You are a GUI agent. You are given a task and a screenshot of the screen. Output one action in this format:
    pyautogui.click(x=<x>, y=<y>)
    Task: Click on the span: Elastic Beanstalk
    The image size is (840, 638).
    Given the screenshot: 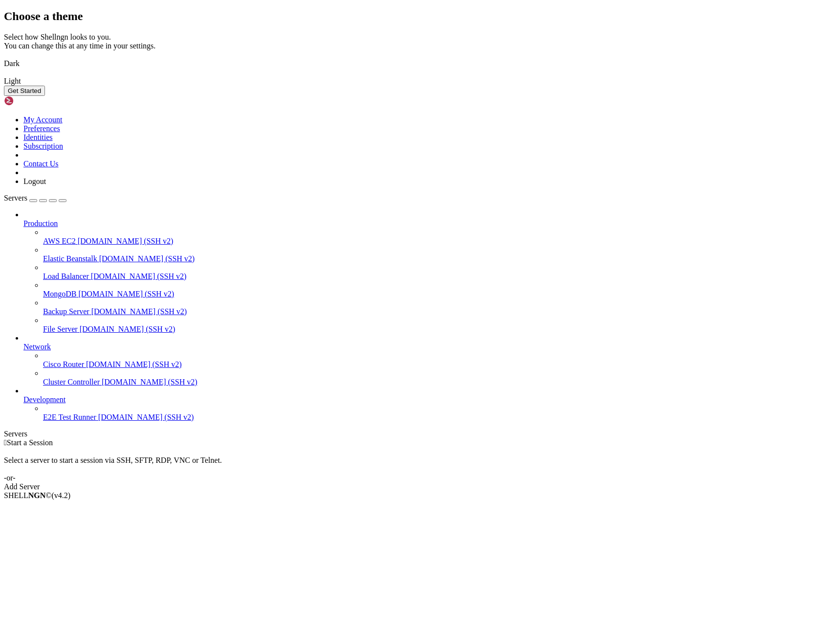 What is the action you would take?
    pyautogui.click(x=70, y=258)
    